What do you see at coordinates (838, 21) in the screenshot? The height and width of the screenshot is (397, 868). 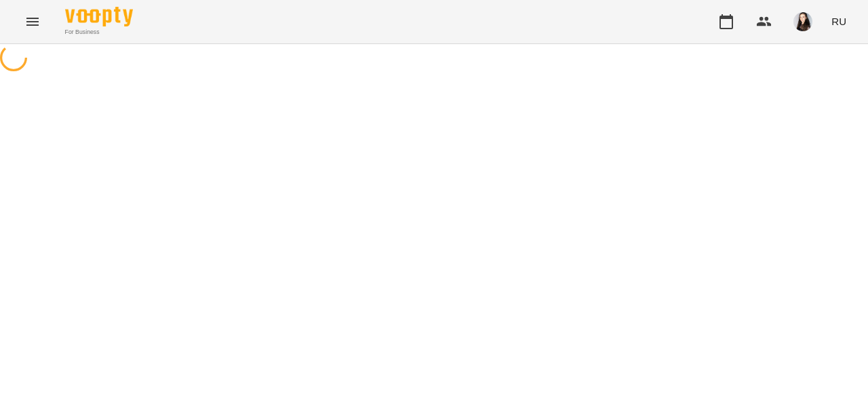 I see `button: RU` at bounding box center [838, 21].